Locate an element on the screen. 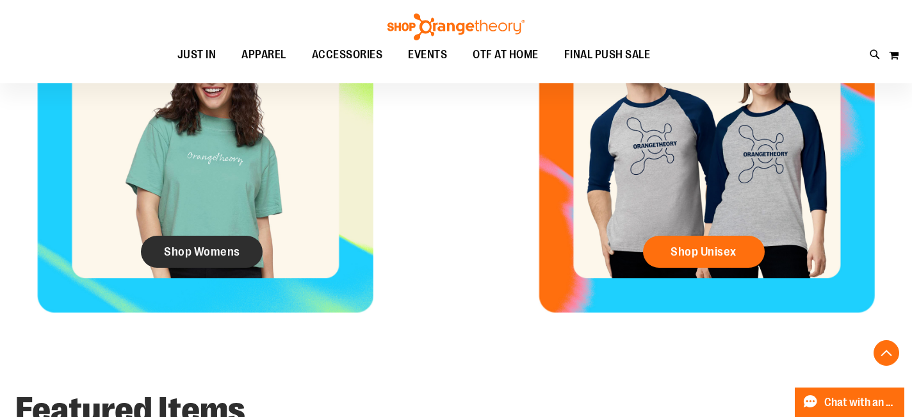 The width and height of the screenshot is (912, 417). a: FINAL PUSH SALE is located at coordinates (607, 55).